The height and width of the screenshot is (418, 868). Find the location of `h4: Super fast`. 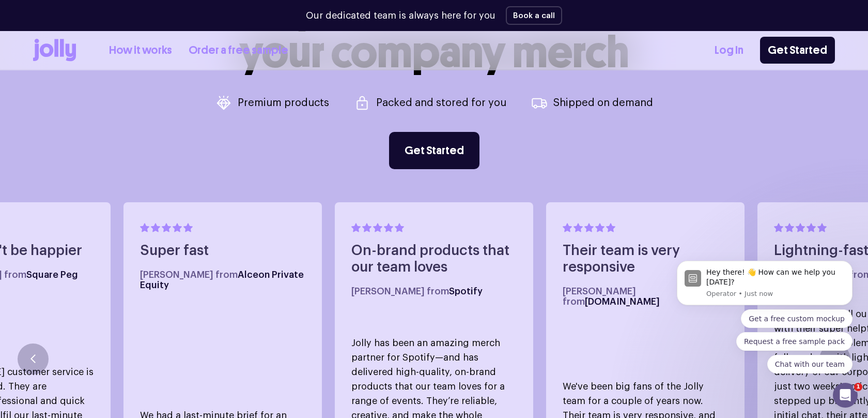

h4: Super fast is located at coordinates (223, 251).